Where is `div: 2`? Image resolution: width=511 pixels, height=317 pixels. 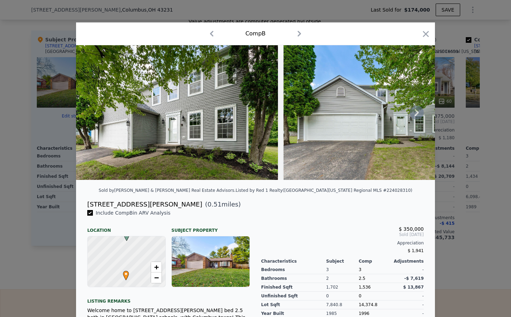
div: 2 is located at coordinates (342, 278).